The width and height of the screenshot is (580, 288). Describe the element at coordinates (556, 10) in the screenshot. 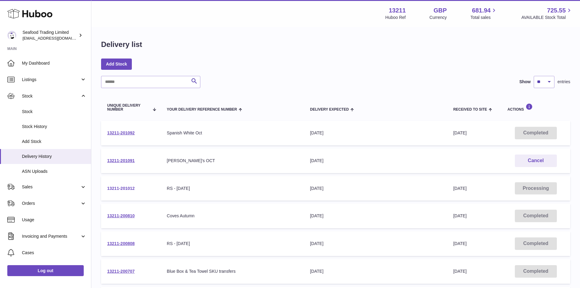

I see `span: 725.55` at that location.